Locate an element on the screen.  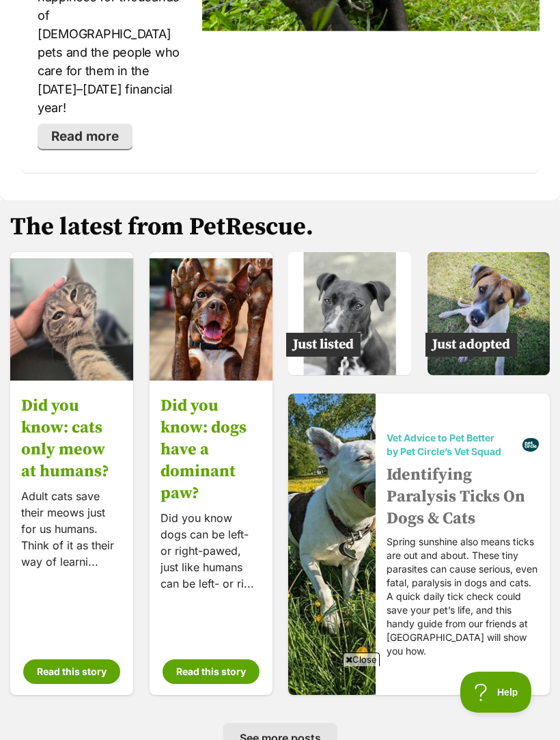
h3: Did you know: dogs have a dominant paw? is located at coordinates (211, 450).